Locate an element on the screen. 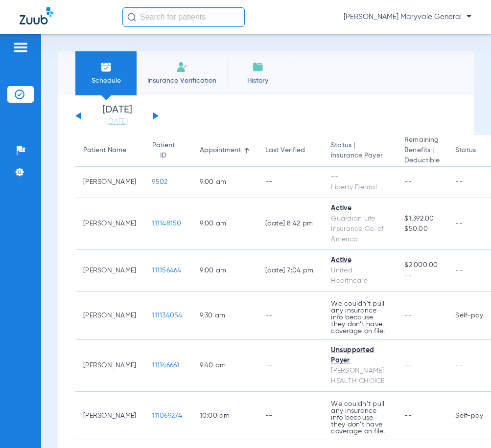 This screenshot has width=491, height=448. td: 9:40 AM is located at coordinates (224, 366).